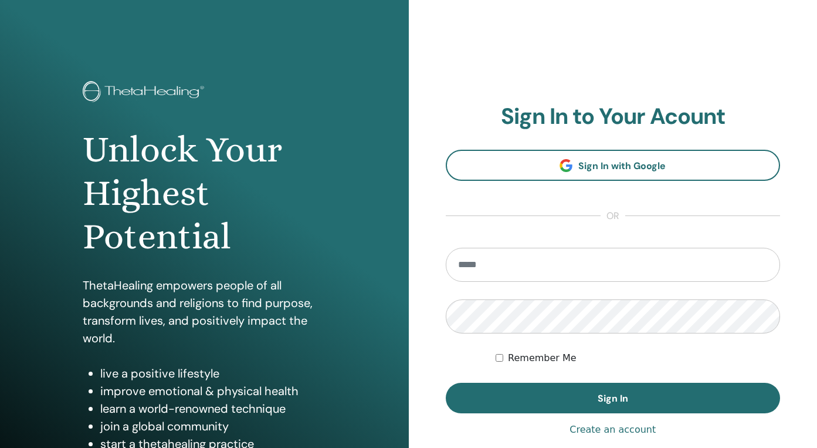 This screenshot has height=448, width=817. I want to click on div: Keep me authenticated indefinitely or until I manually logout, so click(638, 358).